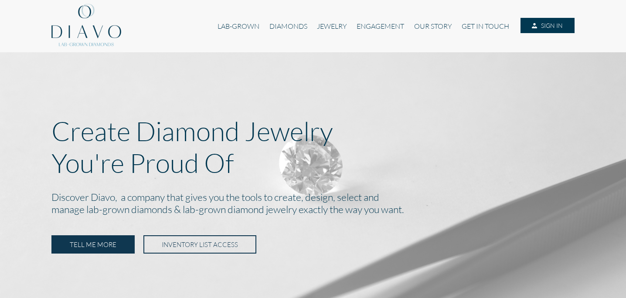 This screenshot has width=626, height=298. Describe the element at coordinates (93, 245) in the screenshot. I see `a: TELL ME MORE` at that location.